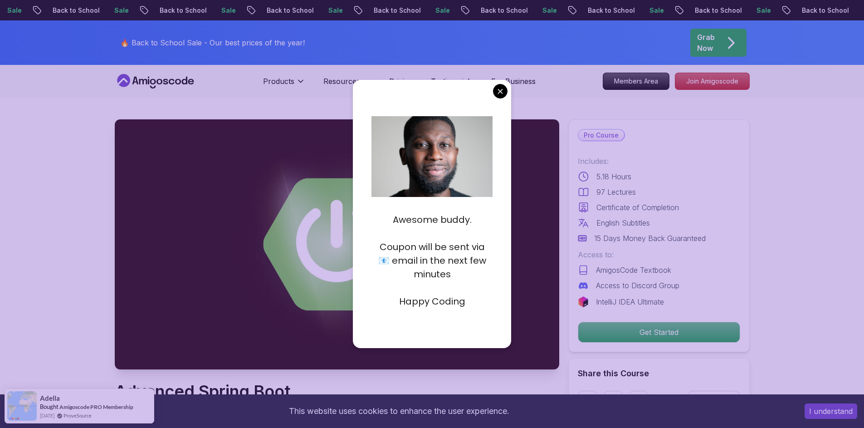 This screenshot has height=428, width=864. What do you see at coordinates (712, 81) in the screenshot?
I see `p: Join Amigoscode` at bounding box center [712, 81].